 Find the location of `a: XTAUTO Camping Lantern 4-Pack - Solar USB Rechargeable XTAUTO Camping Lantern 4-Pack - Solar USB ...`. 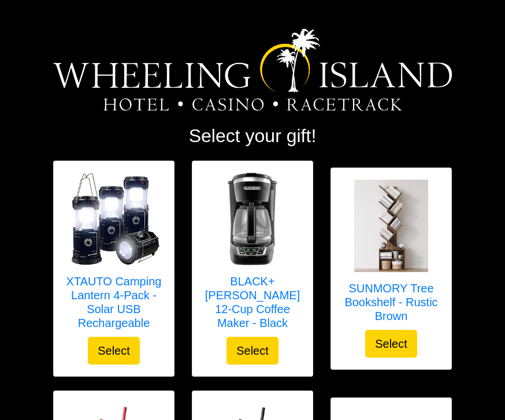

a: XTAUTO Camping Lantern 4-Pack - Solar USB Rechargeable XTAUTO Camping Lantern 4-Pack - Solar USB ... is located at coordinates (114, 255).